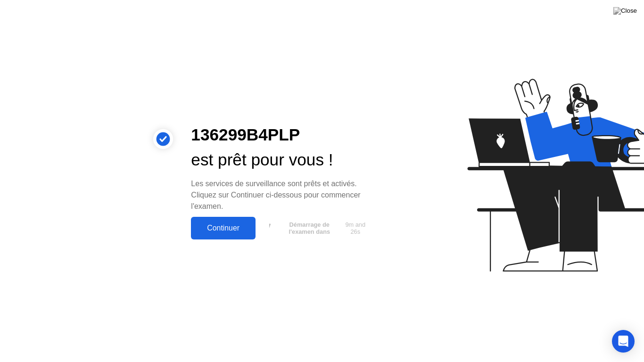  I want to click on span: 9m and 26s, so click(355, 228).